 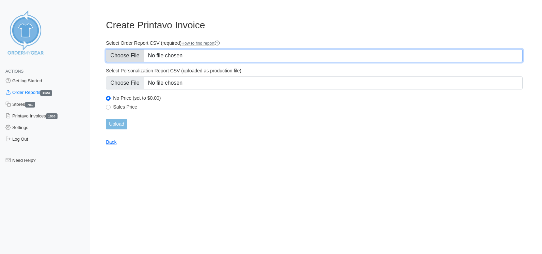 I want to click on span: 1503, so click(x=52, y=116).